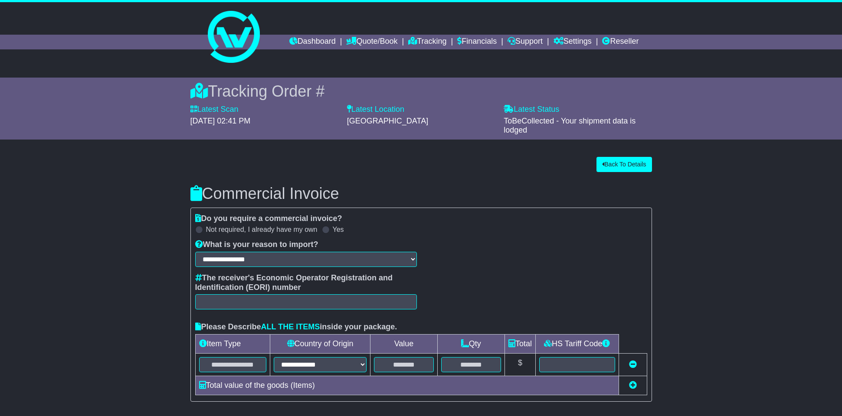  What do you see at coordinates (633, 365) in the screenshot?
I see `a: Remove this item` at bounding box center [633, 365].